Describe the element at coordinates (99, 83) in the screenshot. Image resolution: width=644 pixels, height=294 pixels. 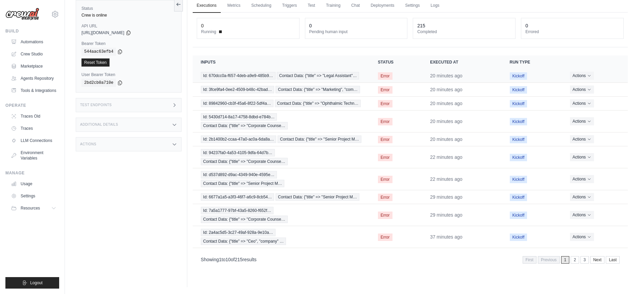
I see `code: 2bd2cb0a710e` at that location.